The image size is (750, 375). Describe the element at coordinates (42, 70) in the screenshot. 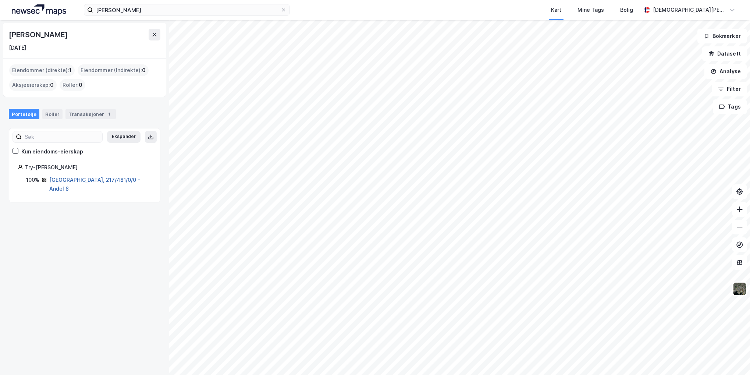

I see `div: Eiendommer (direkte) :` at that location.